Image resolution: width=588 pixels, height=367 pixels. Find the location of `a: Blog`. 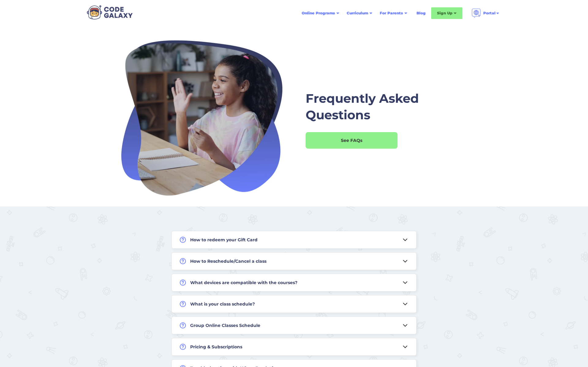

a: Blog is located at coordinates (421, 13).